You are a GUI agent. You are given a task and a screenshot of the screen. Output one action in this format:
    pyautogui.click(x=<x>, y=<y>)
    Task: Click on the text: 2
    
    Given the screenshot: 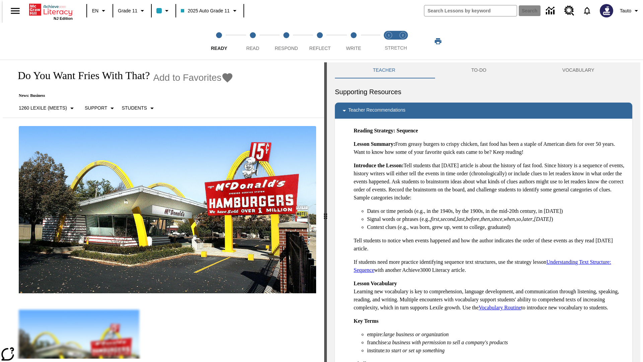 What is the action you would take?
    pyautogui.click(x=403, y=35)
    